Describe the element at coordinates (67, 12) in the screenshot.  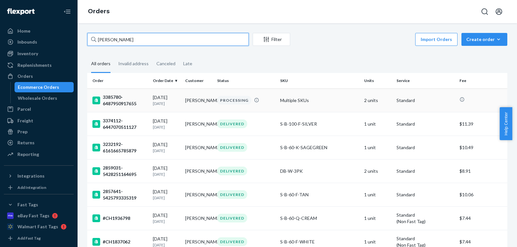
I see `button: Close Navigation` at that location.